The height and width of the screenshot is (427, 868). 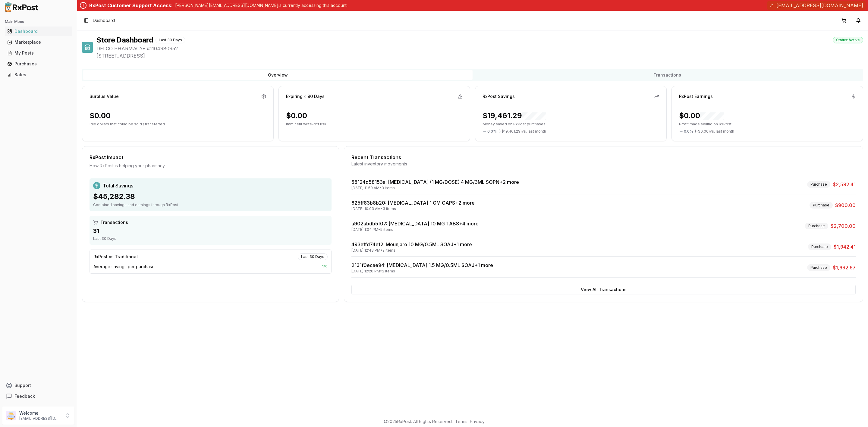 What do you see at coordinates (479, 48) in the screenshot?
I see `span: DELCO PHARMACY • # 1104980952` at bounding box center [479, 48].